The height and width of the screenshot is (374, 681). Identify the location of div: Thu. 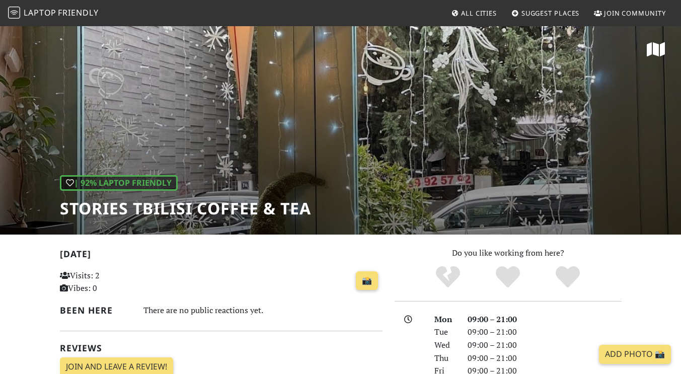
(445, 358).